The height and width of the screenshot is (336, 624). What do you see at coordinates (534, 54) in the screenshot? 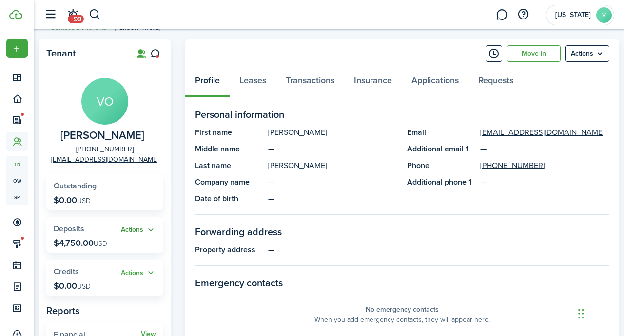
I see `a: Move in` at bounding box center [534, 54].